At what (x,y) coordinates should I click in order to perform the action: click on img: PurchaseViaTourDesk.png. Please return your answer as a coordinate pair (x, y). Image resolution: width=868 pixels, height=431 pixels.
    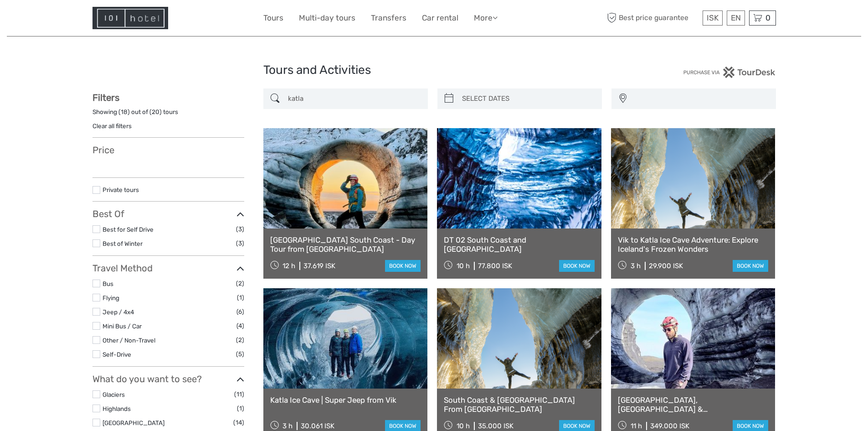
    Looking at the image, I should click on (729, 72).